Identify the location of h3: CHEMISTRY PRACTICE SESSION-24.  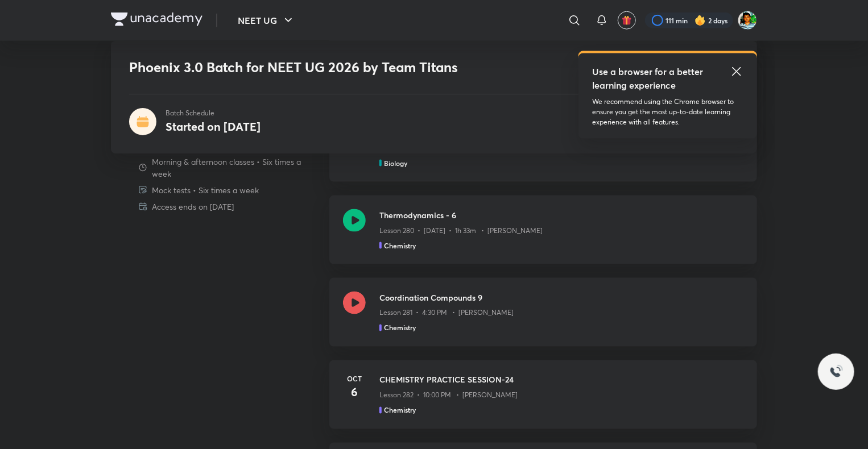
(562, 380).